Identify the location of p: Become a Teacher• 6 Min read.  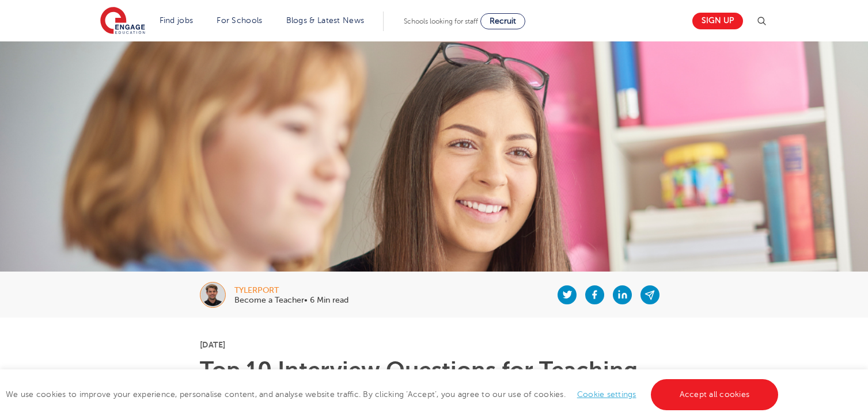
(291, 301).